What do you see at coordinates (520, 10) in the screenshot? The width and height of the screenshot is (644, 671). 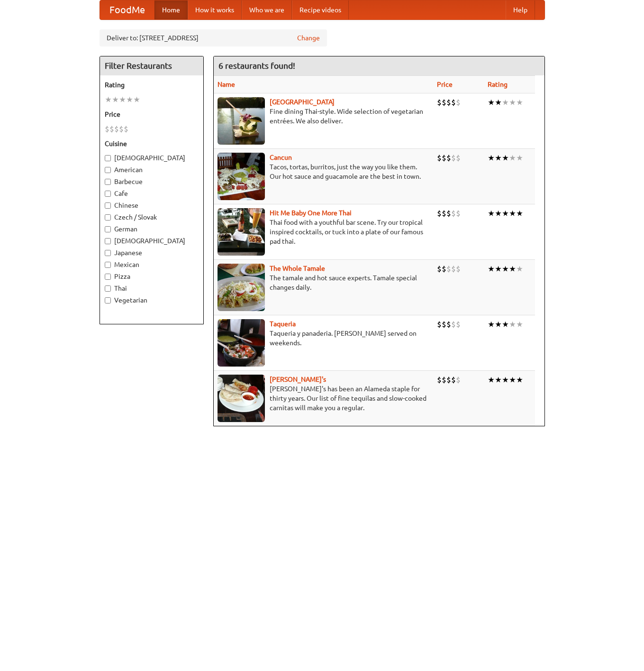 I see `a: Help` at bounding box center [520, 10].